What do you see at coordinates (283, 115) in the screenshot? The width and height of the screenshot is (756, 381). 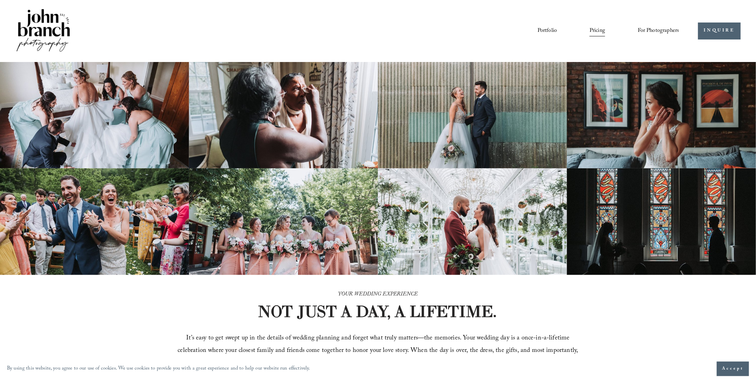 I see `img: Woman applying makeup to another woman near a window with floral curtains and autumn flowers.` at bounding box center [283, 115].